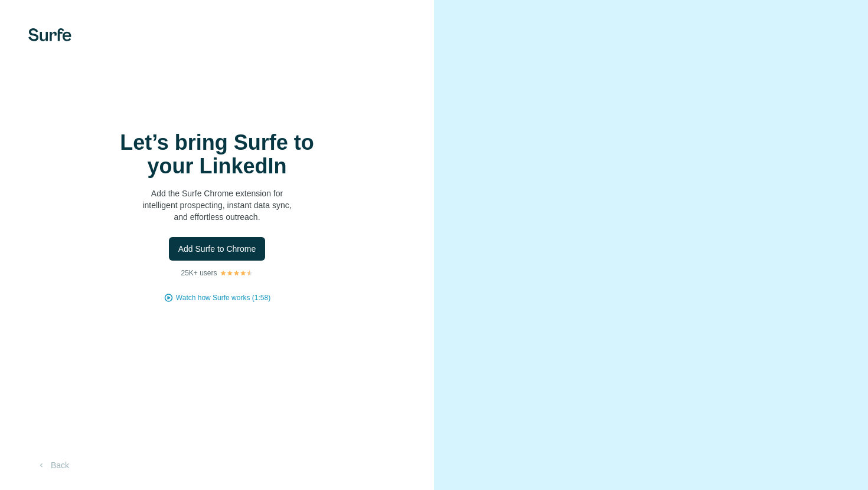 The height and width of the screenshot is (490, 868). I want to click on h1: Let’s bring Surfe to your LinkedIn, so click(217, 154).